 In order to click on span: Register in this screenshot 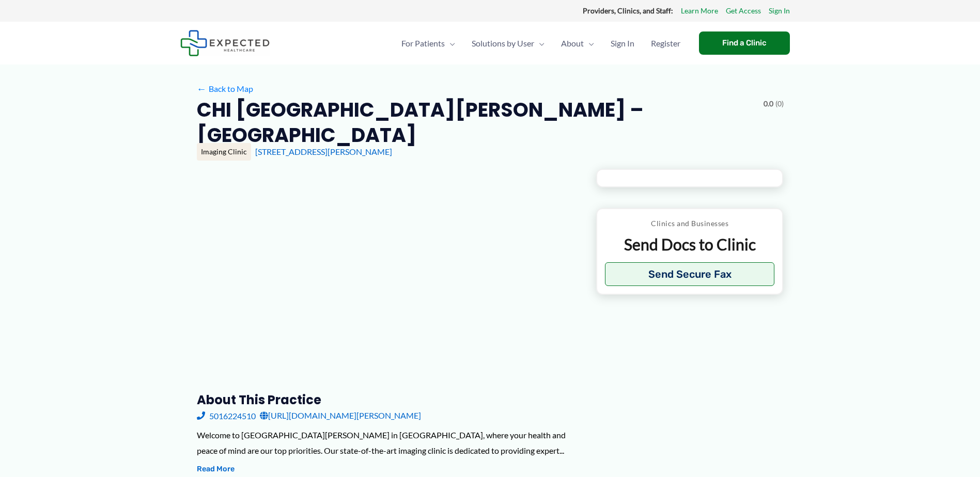, I will do `click(665, 44)`.